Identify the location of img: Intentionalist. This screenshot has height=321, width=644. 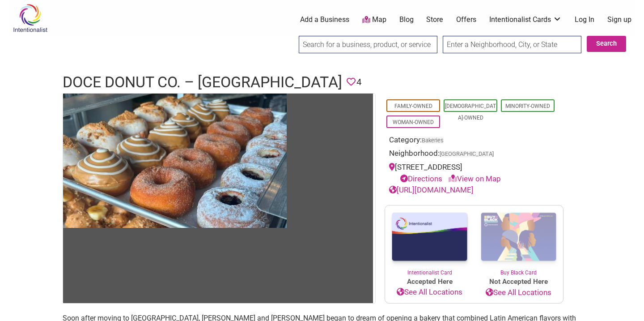
(30, 18).